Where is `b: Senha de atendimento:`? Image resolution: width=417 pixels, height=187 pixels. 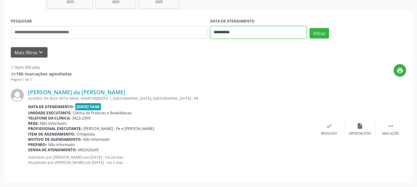 b: Senha de atendimento: is located at coordinates (52, 150).